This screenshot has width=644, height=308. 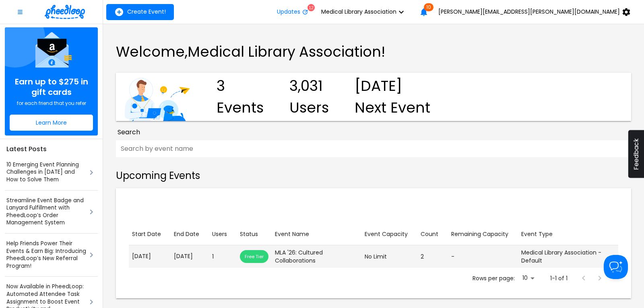 I want to click on a: Help Friends Power Their Events & Earn Big: Introducing PheedLoop’s New Referral Program!, so click(x=46, y=255).